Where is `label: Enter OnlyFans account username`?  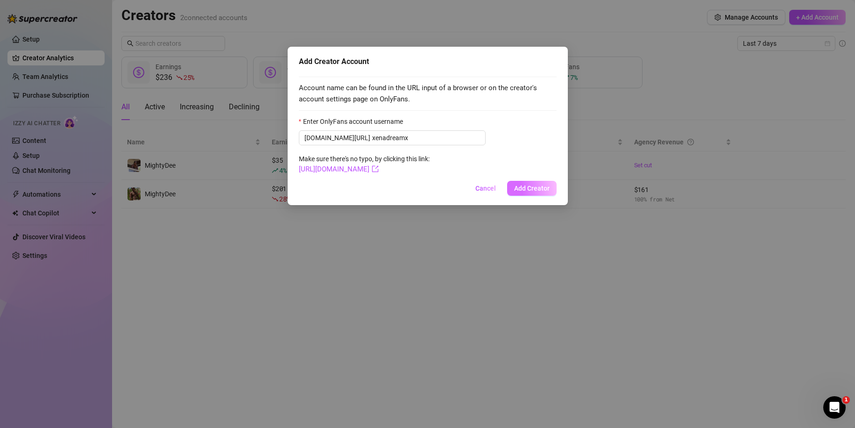
label: Enter OnlyFans account username is located at coordinates (354, 121).